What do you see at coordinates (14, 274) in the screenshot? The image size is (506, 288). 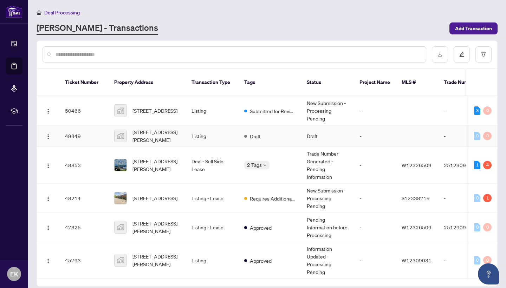 I see `span: EK` at bounding box center [14, 274].